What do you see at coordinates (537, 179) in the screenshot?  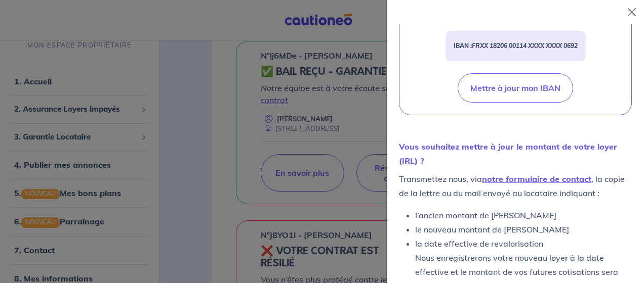 I see `a: notre formulaire de contact` at bounding box center [537, 179].